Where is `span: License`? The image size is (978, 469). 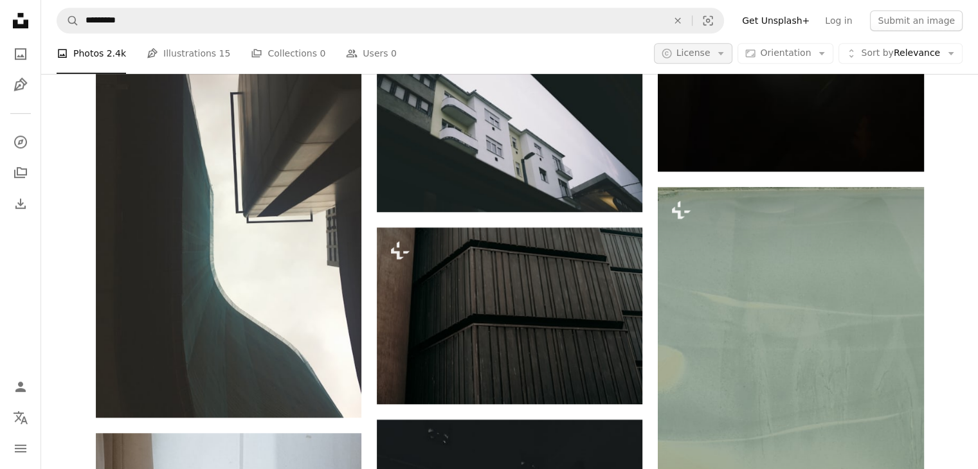 span: License is located at coordinates (693, 53).